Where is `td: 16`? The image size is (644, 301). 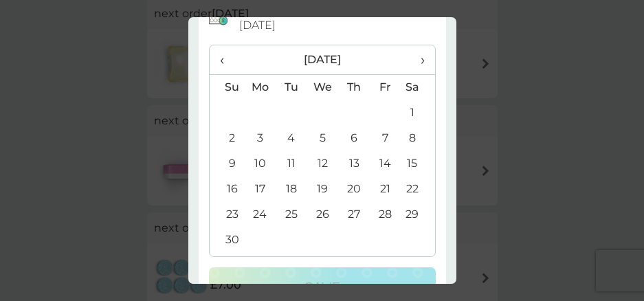 td: 16 is located at coordinates (227, 189).